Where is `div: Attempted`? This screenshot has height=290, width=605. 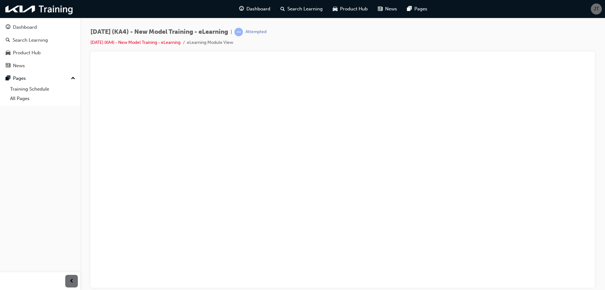 div: Attempted is located at coordinates (256, 32).